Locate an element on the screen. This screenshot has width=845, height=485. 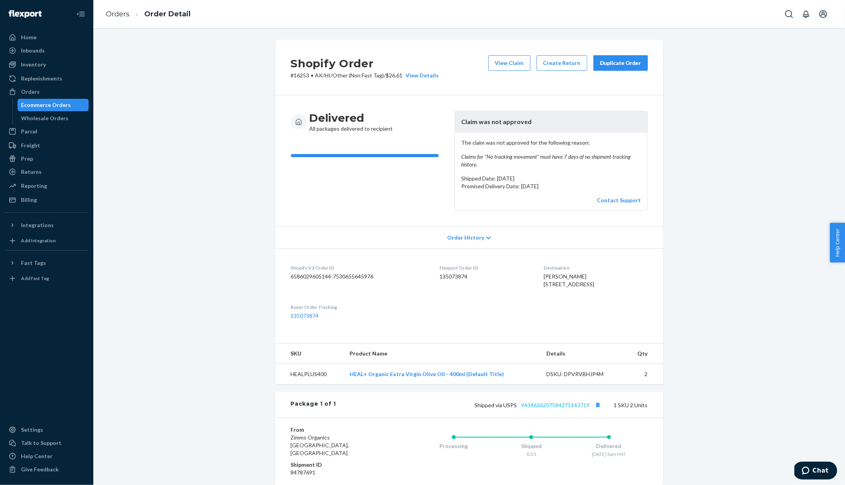
div: Integrations is located at coordinates (37, 225).